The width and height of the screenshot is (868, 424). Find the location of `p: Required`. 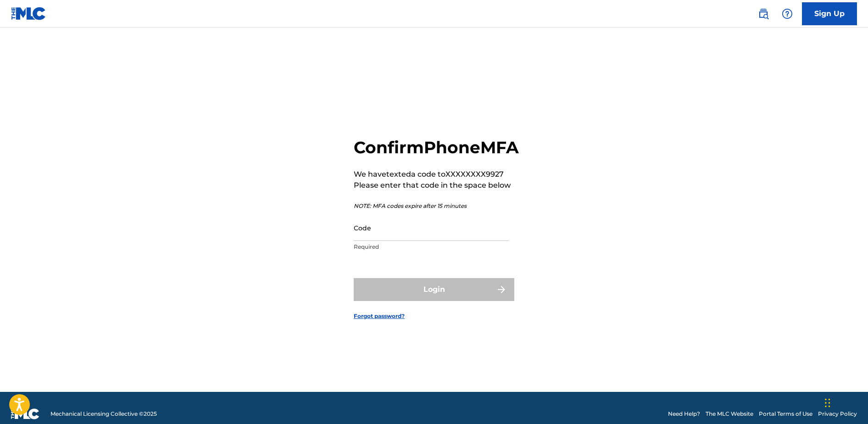

p: Required is located at coordinates (432, 247).